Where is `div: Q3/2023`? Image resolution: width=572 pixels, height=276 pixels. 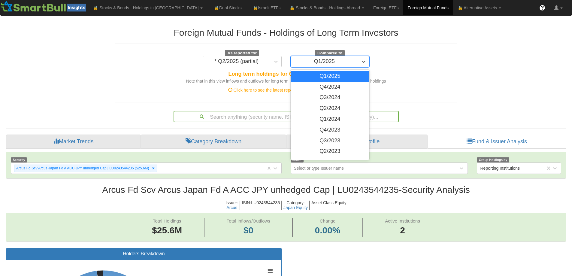 div: Q3/2023 is located at coordinates (330, 141).